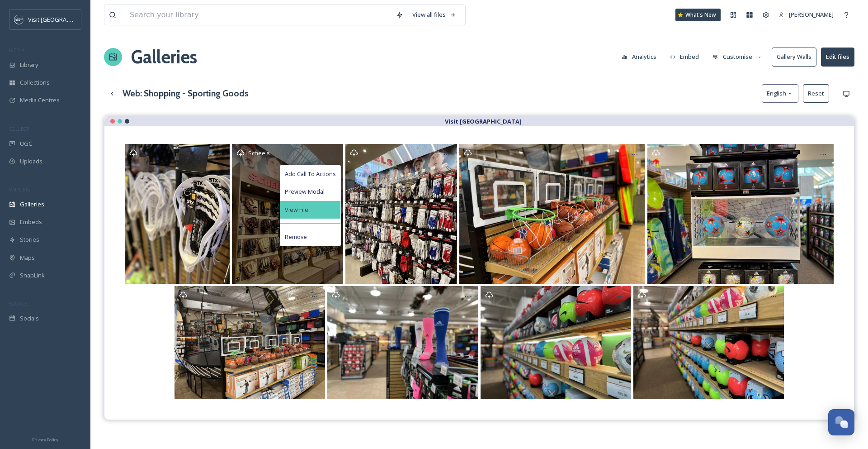 The height and width of the screenshot is (449, 868). I want to click on a: Galleries, so click(164, 57).